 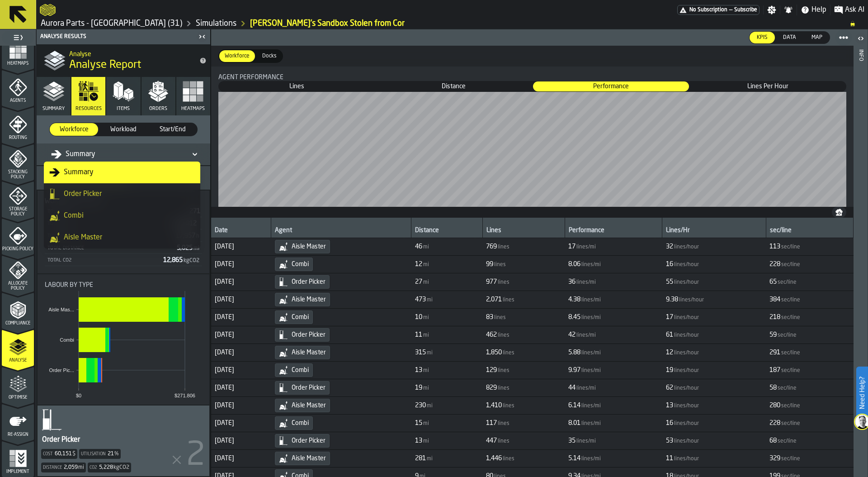 What do you see at coordinates (418, 317) in the screenshot?
I see `span: 10` at bounding box center [418, 317].